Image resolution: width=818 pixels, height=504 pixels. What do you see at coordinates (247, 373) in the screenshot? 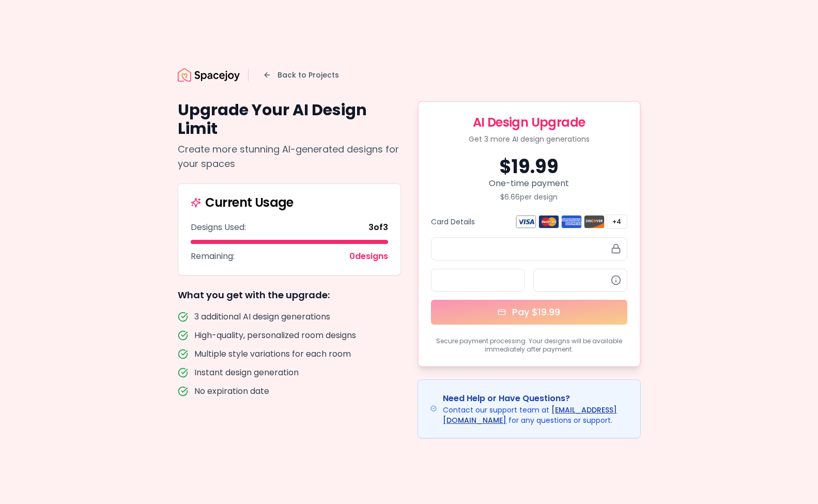
I see `span: Instant design generation` at bounding box center [247, 373].